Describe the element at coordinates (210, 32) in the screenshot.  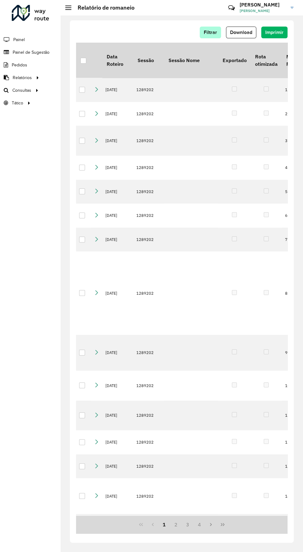
I see `span: Filtrar` at that location.